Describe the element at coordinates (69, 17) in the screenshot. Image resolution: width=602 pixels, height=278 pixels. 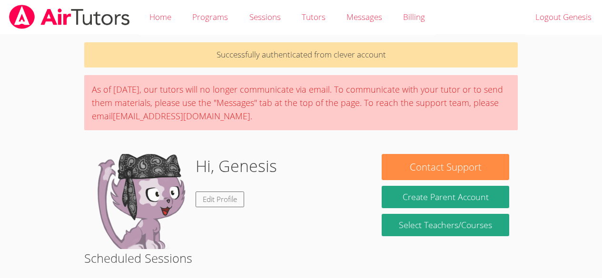
I see `img: airtutors_banner-c4298cdbf04f3fff15de1276eac7730deb9818008684d7c2e4769d2f7ddbe033.png` at that location.